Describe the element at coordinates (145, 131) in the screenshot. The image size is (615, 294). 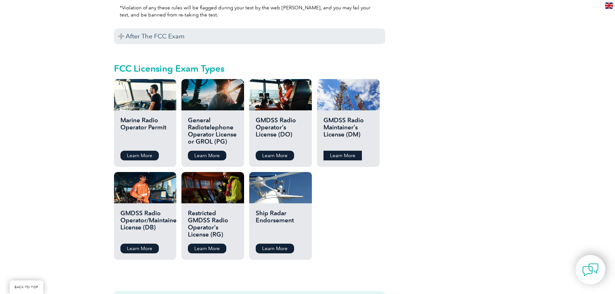
I see `h2: Marine Radio Operator Permit` at that location.